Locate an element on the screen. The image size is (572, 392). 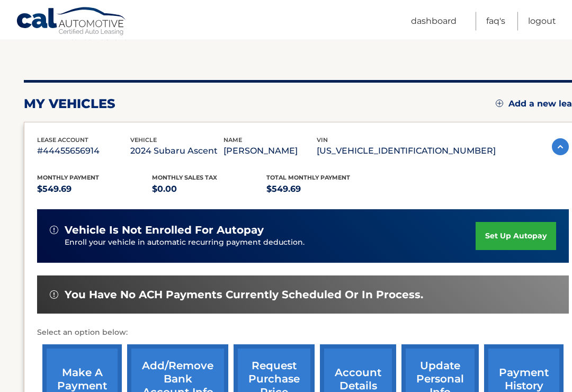
span: lease account is located at coordinates (62, 140).